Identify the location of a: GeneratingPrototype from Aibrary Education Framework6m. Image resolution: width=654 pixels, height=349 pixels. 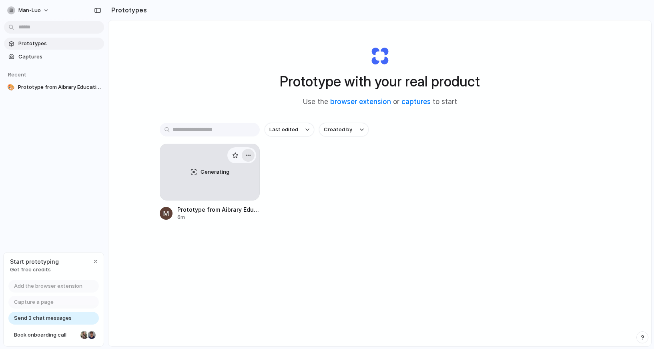
(210, 182).